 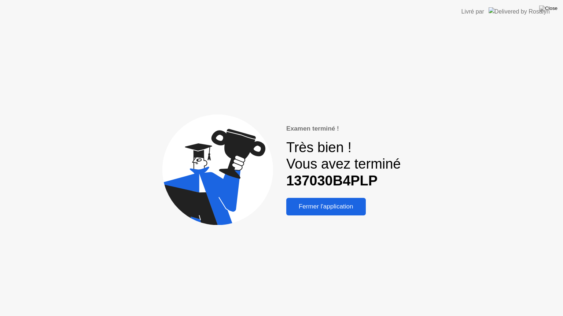 I want to click on div: Fermer l'application, so click(x=326, y=207).